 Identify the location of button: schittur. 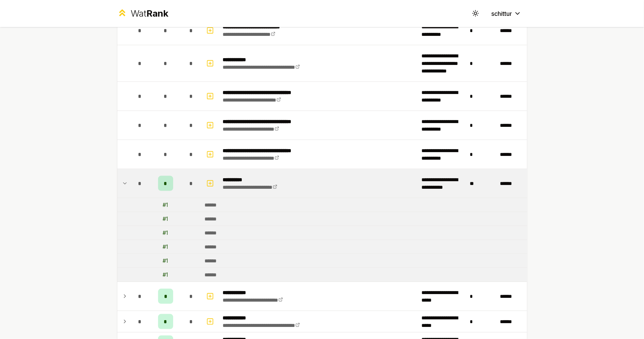
(506, 13).